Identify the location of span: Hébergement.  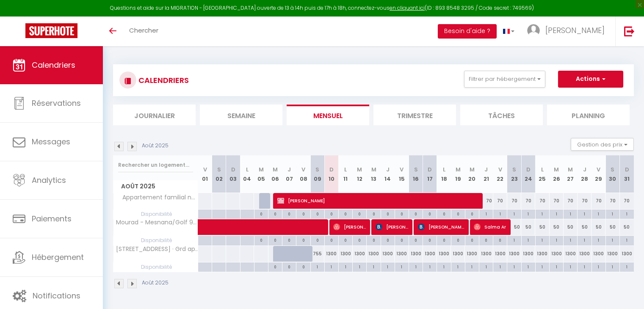
(58, 257).